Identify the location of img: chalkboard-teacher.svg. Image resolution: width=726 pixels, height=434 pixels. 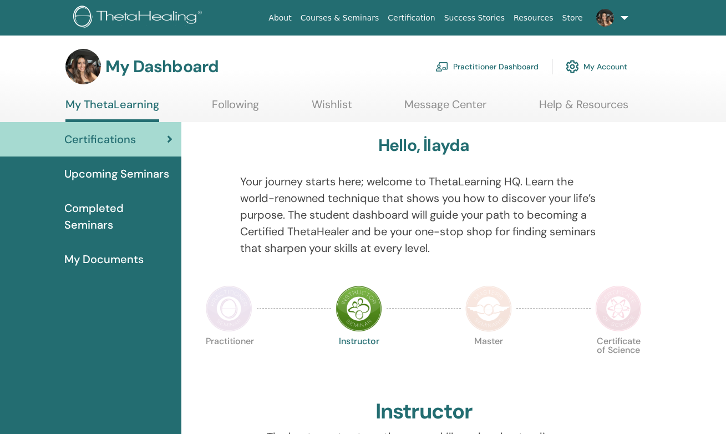
(442, 67).